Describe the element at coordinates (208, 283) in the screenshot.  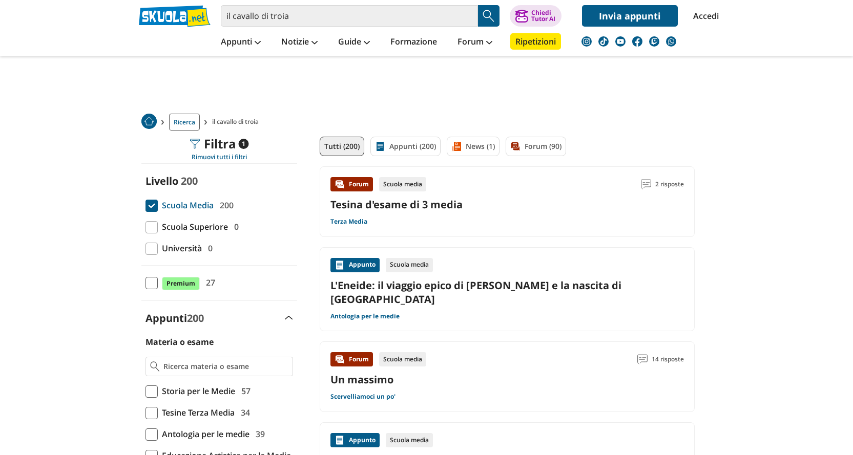
I see `span: 27` at that location.